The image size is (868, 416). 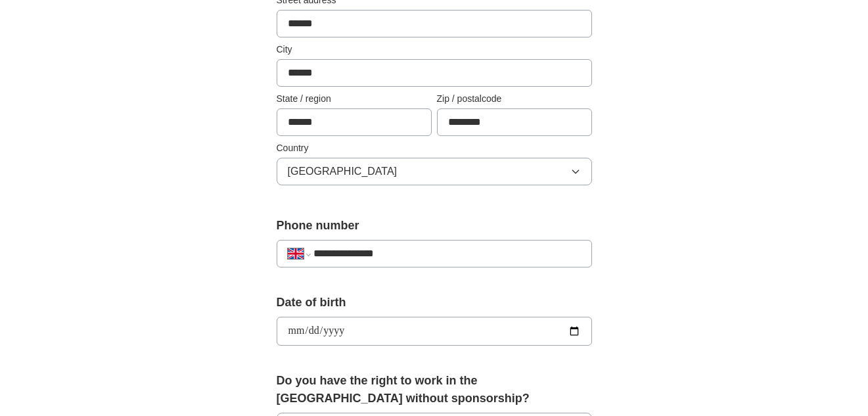 What do you see at coordinates (434, 49) in the screenshot?
I see `label: City` at bounding box center [434, 49].